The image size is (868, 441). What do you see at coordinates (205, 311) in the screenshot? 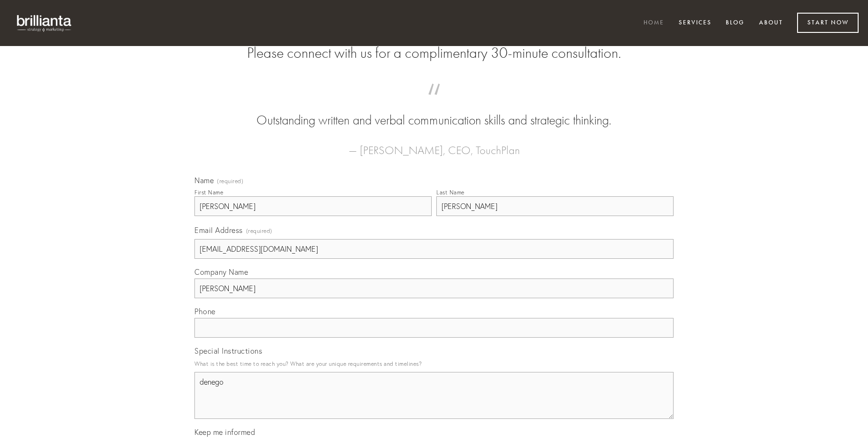
I see `span: Phone` at bounding box center [205, 311].